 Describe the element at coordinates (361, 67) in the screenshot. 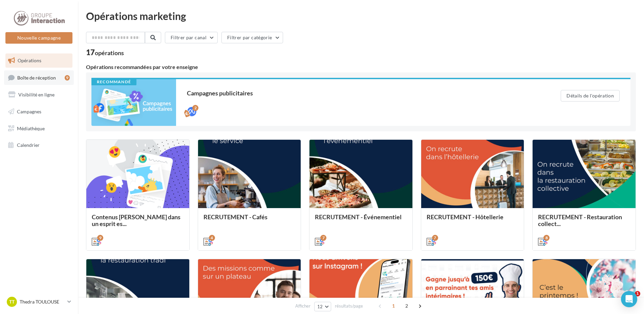

I see `div: Opérations recommandées par votre enseigne` at that location.